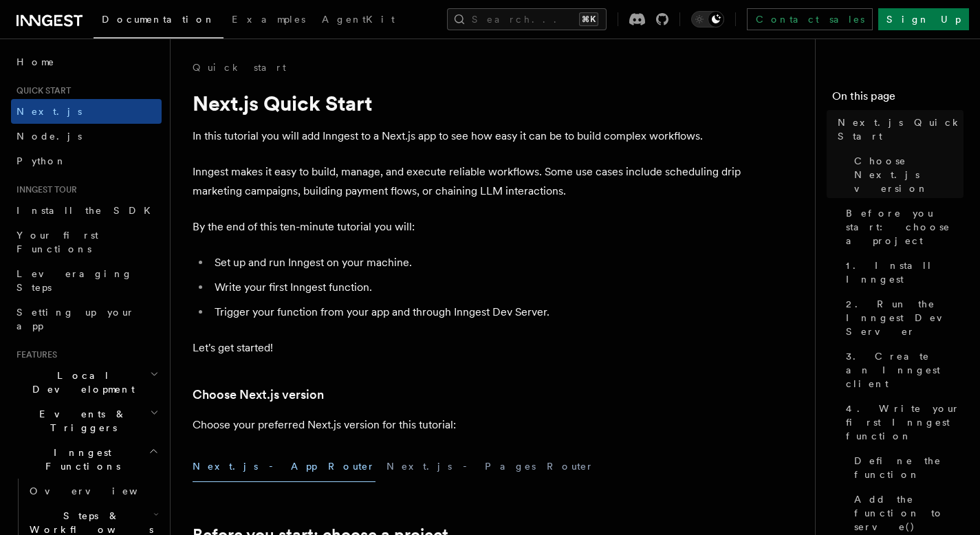 The height and width of the screenshot is (535, 980). I want to click on p: In this tutorial you will add Inngest to a Next.js app to see how easy it can be to build complex..., so click(468, 136).